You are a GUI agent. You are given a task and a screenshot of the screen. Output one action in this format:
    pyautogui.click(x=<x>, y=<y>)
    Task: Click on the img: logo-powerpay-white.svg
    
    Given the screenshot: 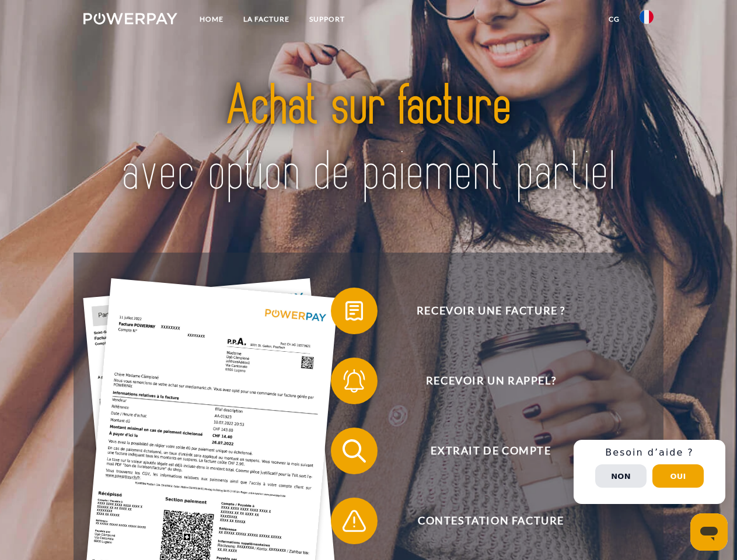 What is the action you would take?
    pyautogui.click(x=130, y=19)
    